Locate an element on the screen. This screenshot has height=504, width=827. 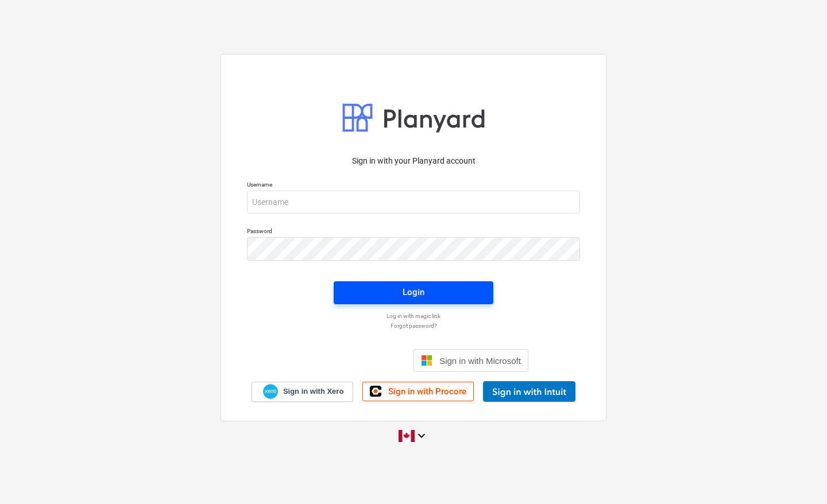
img: Microsoft logo is located at coordinates (427, 361).